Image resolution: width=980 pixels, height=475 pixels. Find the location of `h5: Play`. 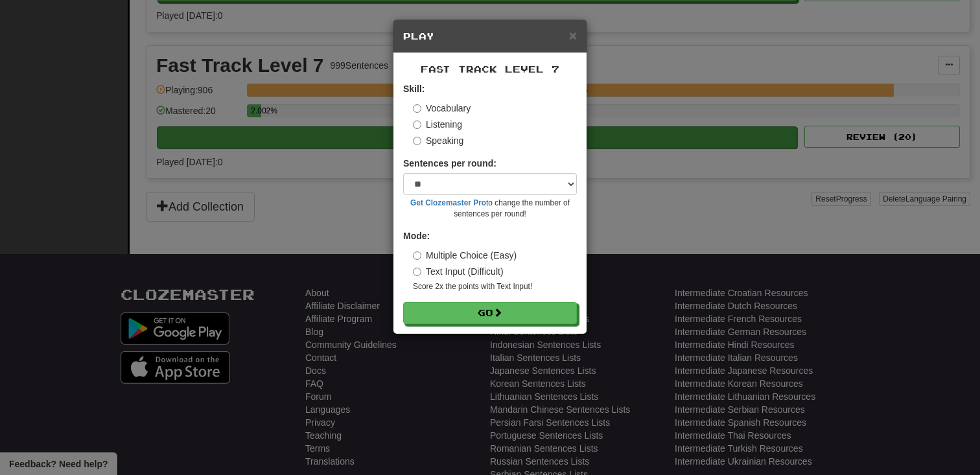

h5: Play is located at coordinates (490, 36).